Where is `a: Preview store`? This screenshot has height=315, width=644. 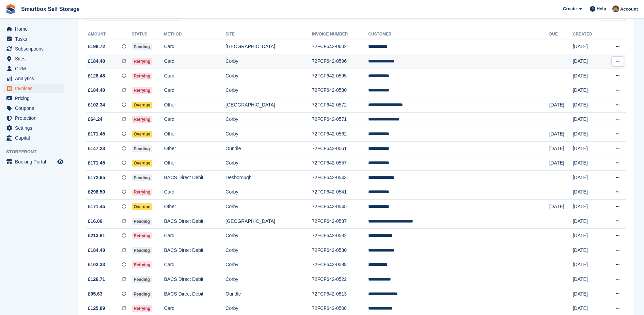
a: Preview store is located at coordinates (61, 162).